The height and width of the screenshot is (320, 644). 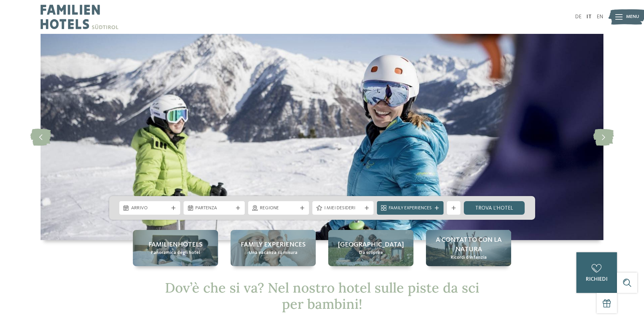 I want to click on a: trova l’hotel, so click(x=494, y=208).